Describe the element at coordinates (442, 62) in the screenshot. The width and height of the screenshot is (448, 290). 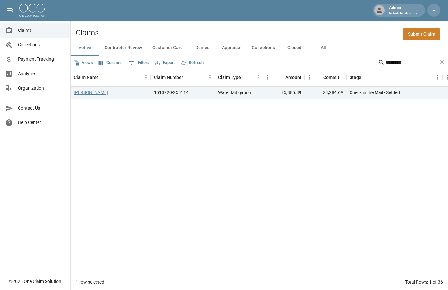
I see `button: Clear` at that location.